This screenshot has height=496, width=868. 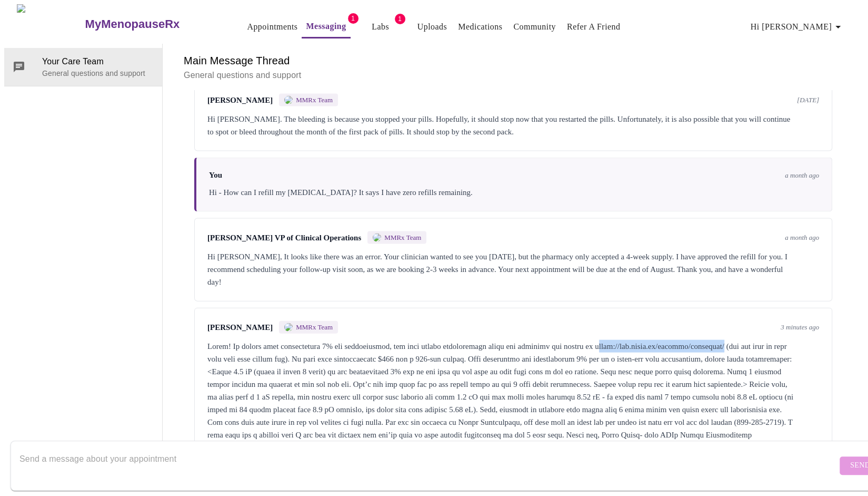 What do you see at coordinates (326, 27) in the screenshot?
I see `button: Messaging` at bounding box center [326, 27].